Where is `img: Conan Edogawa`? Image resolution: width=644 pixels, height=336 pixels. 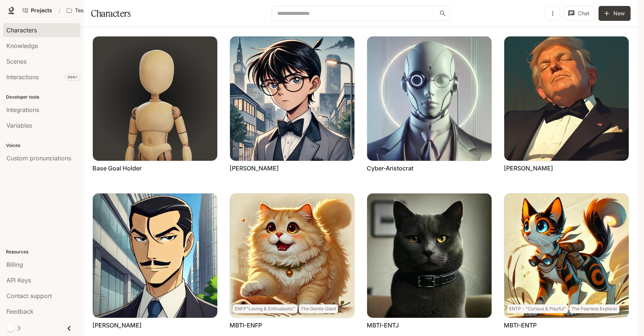
img: Conan Edogawa is located at coordinates (292, 99).